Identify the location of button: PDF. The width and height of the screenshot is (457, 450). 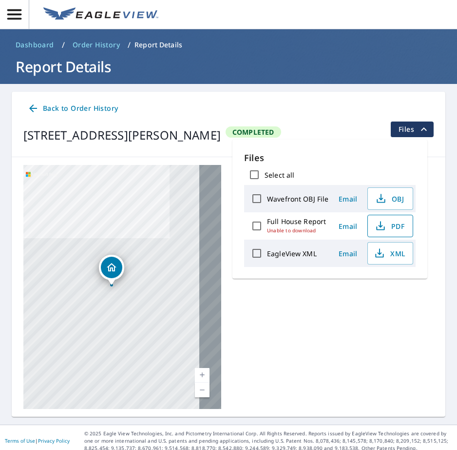
(391, 226).